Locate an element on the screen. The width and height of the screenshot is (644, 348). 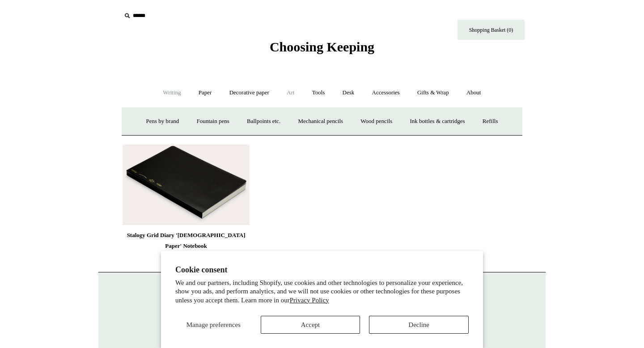
a: Ink bottles & cartridges is located at coordinates (437, 121).